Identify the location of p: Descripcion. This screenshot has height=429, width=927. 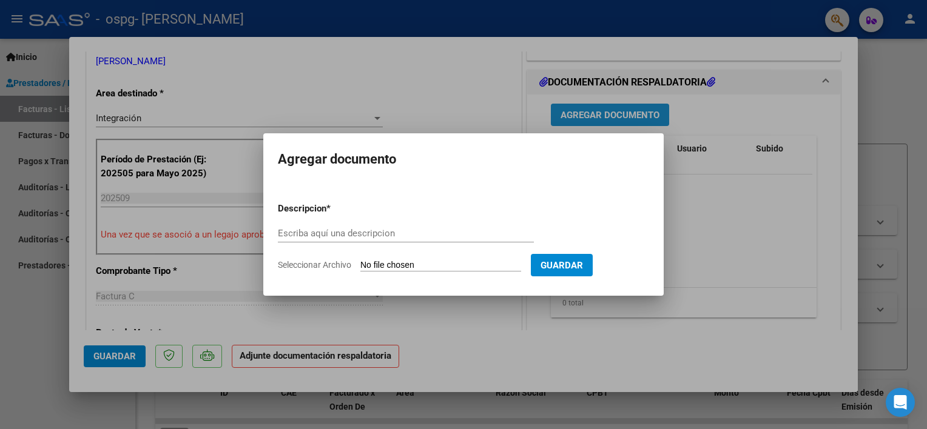
(334, 209).